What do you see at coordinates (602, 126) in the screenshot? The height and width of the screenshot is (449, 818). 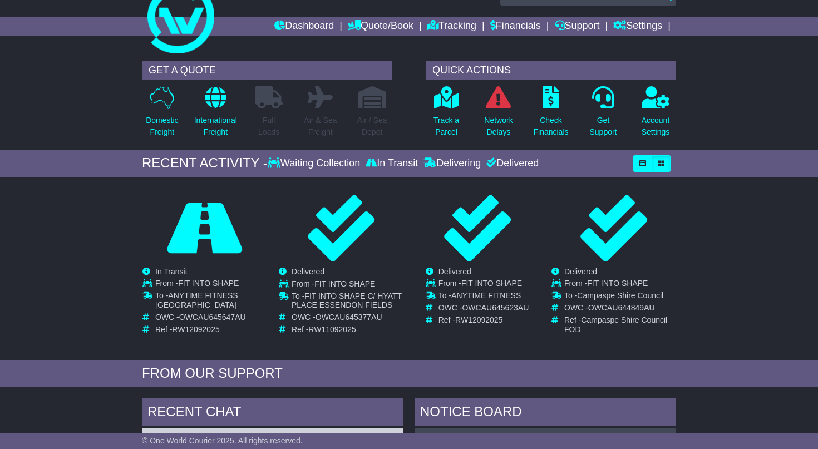 I see `p: Get Support` at bounding box center [602, 126].